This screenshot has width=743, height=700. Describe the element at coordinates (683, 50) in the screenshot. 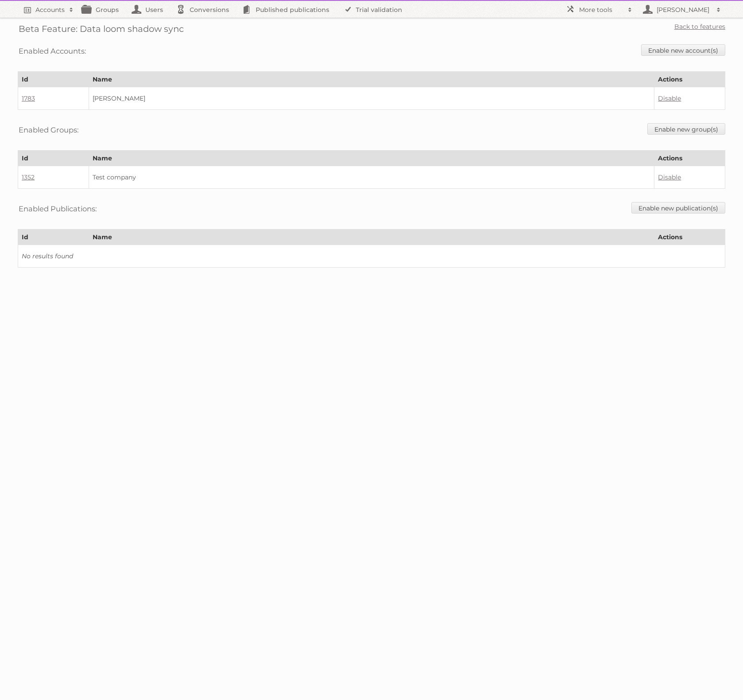

I see `a: Enable new account(s)` at that location.